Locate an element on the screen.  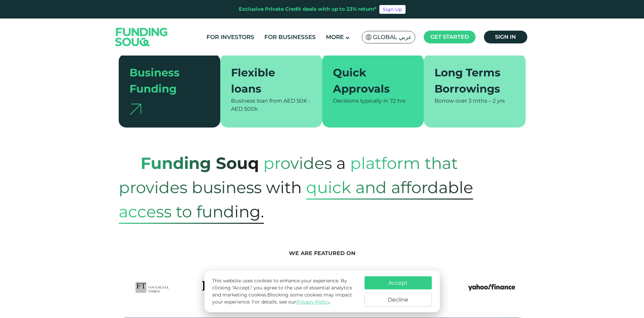
span: platform that provides business with is located at coordinates (289, 175).